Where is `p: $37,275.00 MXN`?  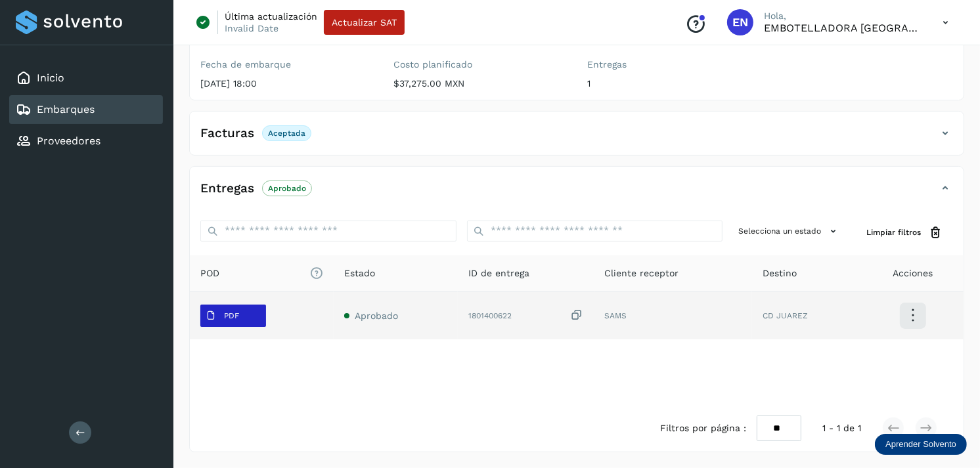
p: $37,275.00 MXN is located at coordinates (480, 84).